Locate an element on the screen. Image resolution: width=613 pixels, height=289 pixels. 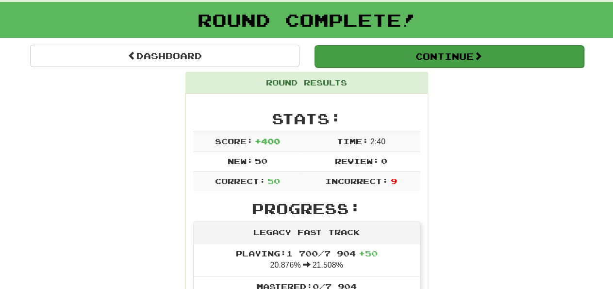
span: Score: is located at coordinates (234, 141).